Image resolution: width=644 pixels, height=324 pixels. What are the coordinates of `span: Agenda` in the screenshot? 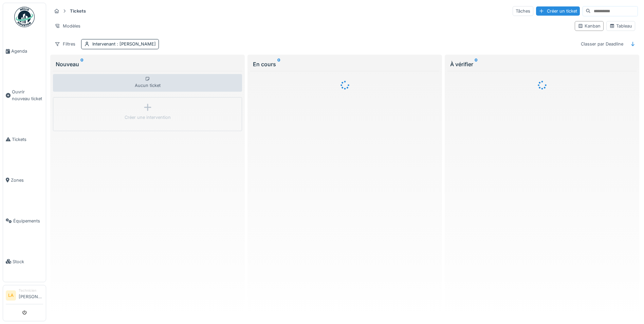 It's located at (27, 51).